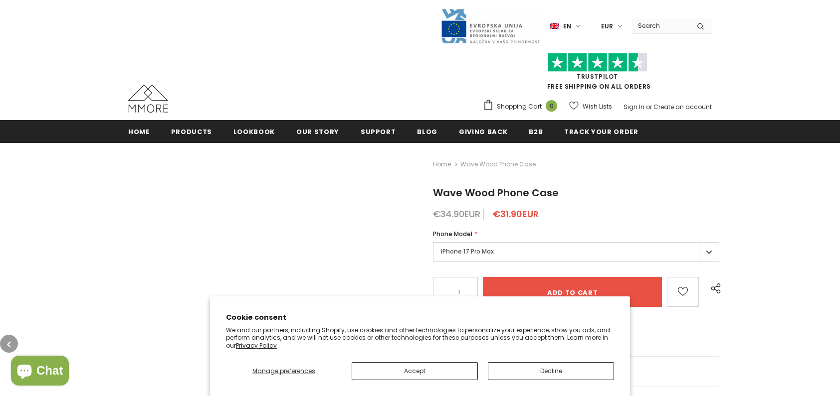  I want to click on span: Giving back, so click(483, 132).